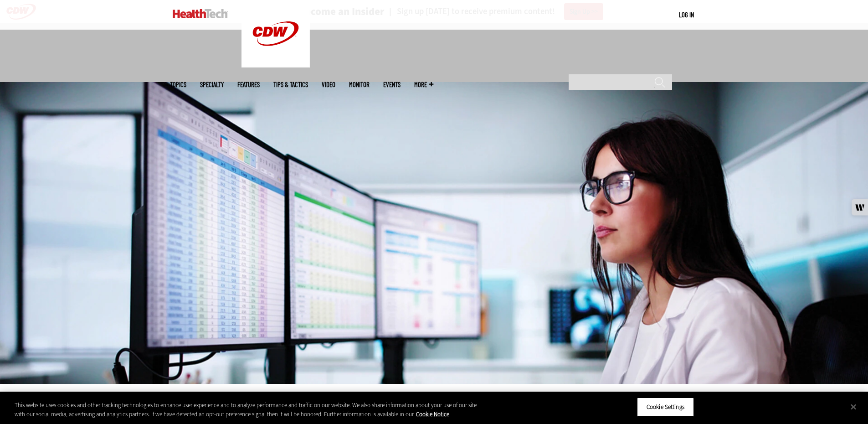 The image size is (868, 424). Describe the element at coordinates (200, 13) in the screenshot. I see `img: Home` at that location.